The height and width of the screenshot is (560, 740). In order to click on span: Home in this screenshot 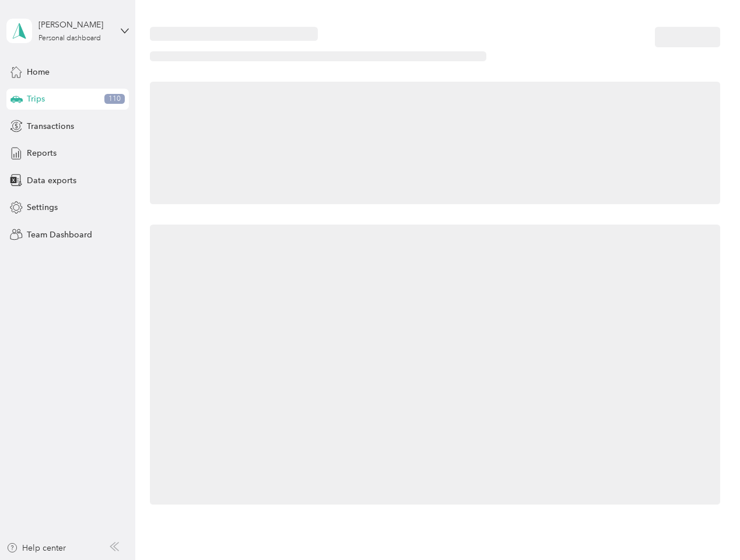, I will do `click(38, 72)`.